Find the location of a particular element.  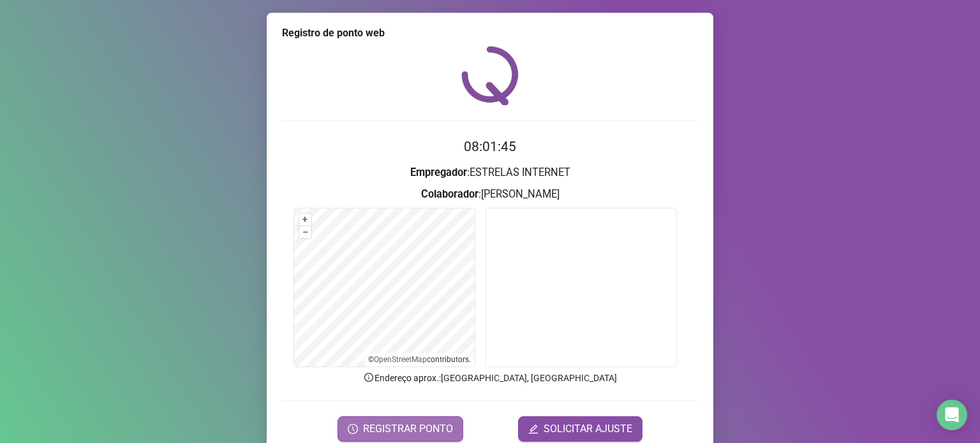

span: info-circle is located at coordinates (369, 377).